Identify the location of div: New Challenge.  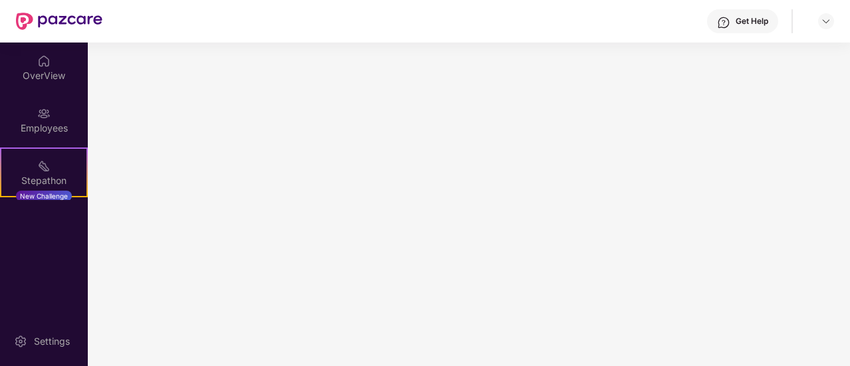
(44, 196).